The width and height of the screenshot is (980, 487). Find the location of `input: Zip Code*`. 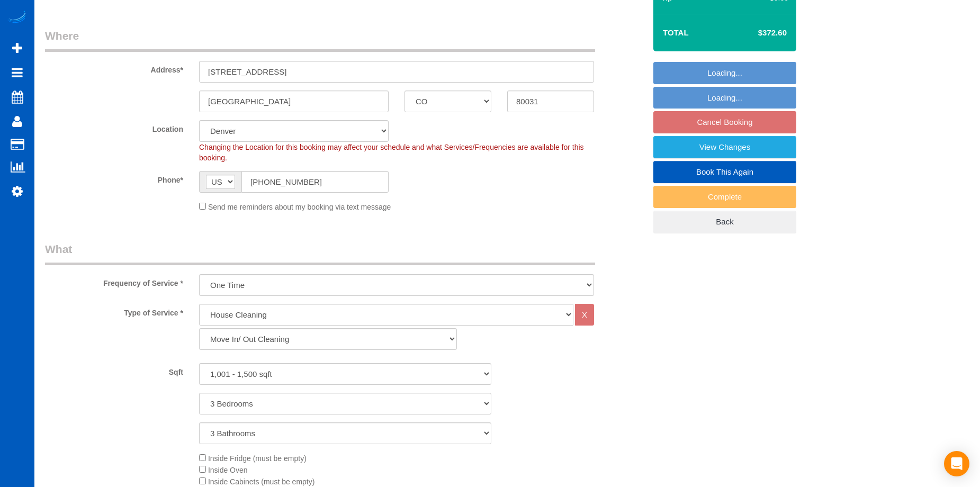

input: Zip Code* is located at coordinates (550, 101).